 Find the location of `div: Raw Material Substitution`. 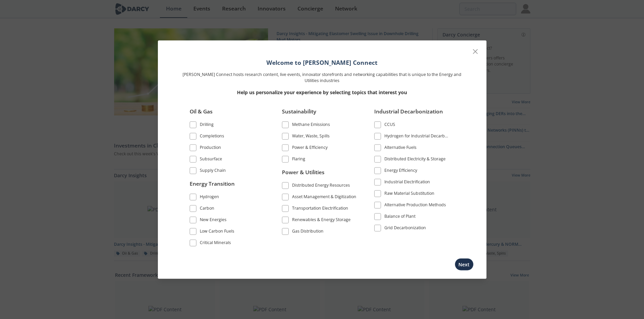

div: Raw Material Substitution is located at coordinates (409, 194).